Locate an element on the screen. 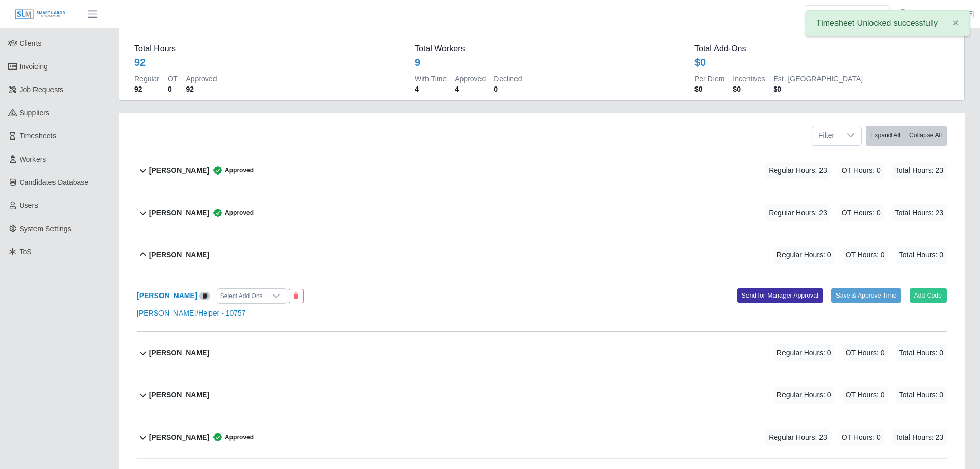 This screenshot has height=469, width=980. dt: Declined is located at coordinates (508, 79).